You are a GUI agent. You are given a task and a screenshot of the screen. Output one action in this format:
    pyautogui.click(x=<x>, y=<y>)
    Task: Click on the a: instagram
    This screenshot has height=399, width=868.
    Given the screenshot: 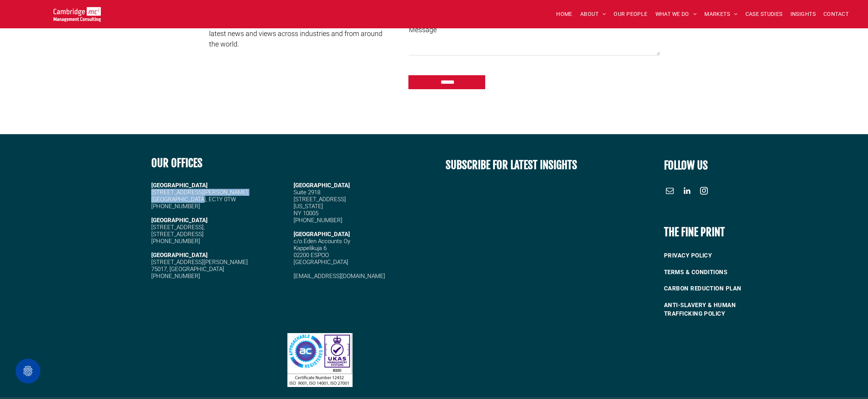 What is the action you would take?
    pyautogui.click(x=704, y=191)
    